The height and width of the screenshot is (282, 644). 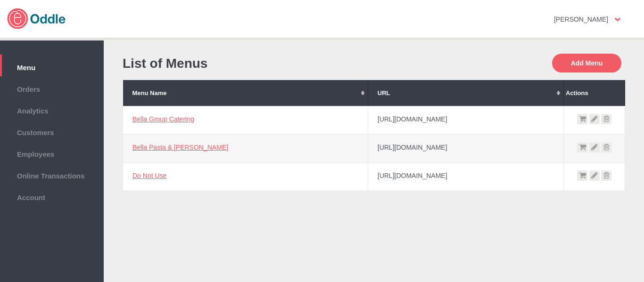 What do you see at coordinates (594, 93) in the screenshot?
I see `div: Actions` at bounding box center [594, 93].